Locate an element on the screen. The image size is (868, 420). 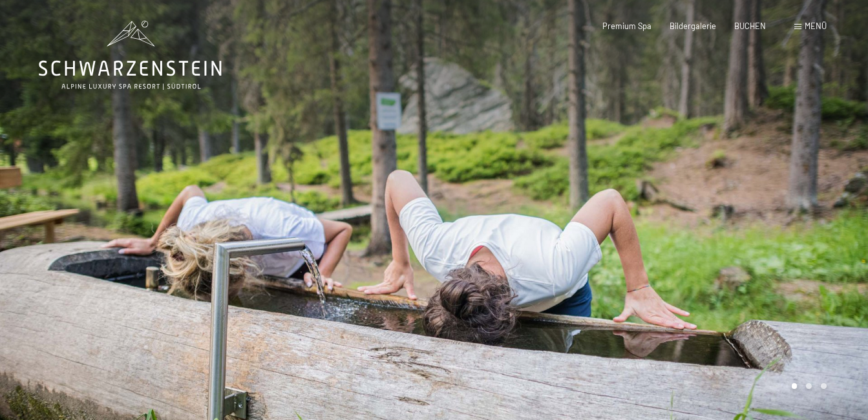
a: Premium Spa is located at coordinates (627, 26).